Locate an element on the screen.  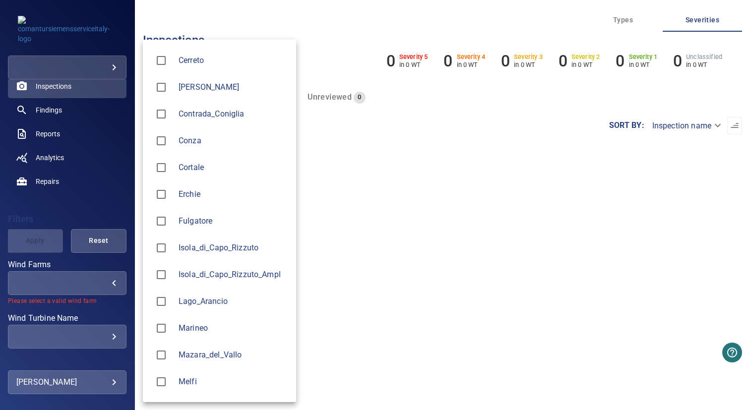
div: Wind Farms Erchie is located at coordinates (233, 194).